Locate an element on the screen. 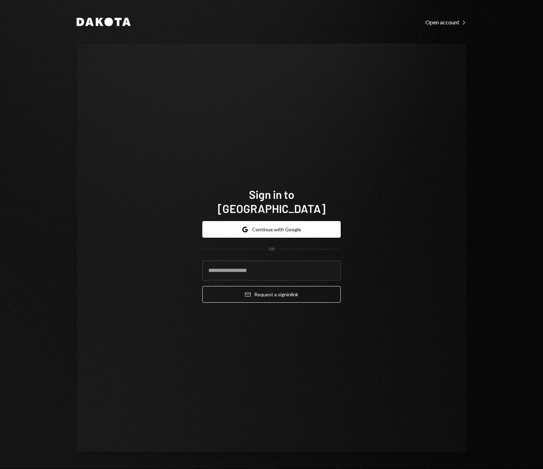 The image size is (543, 469). a: Open account is located at coordinates (446, 22).